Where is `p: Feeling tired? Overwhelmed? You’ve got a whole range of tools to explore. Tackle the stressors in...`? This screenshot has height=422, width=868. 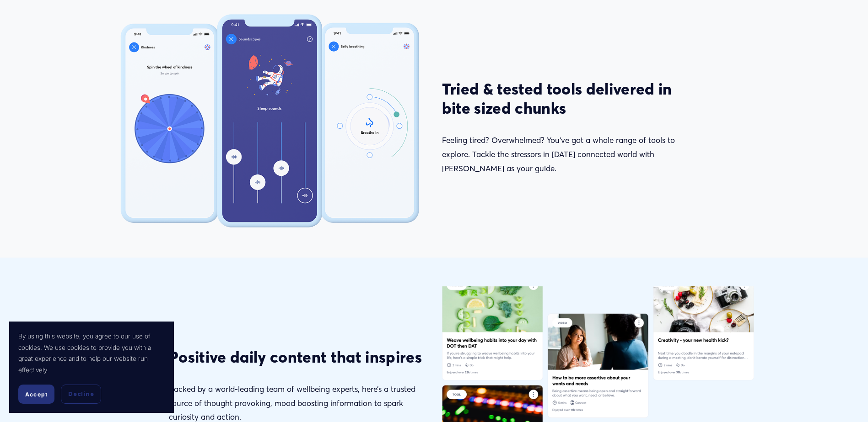 p: Feeling tired? Overwhelmed? You’ve got a whole range of tools to explore. Tackle the stressors in... is located at coordinates (570, 154).